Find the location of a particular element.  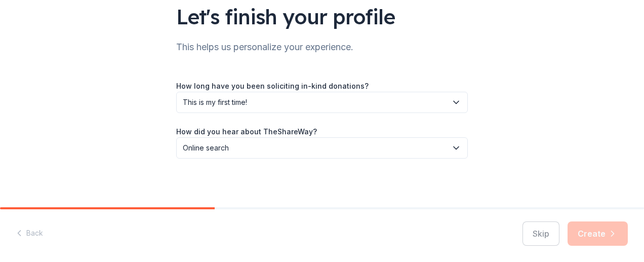

label: How did you hear about TheShareWay? is located at coordinates (247, 132).